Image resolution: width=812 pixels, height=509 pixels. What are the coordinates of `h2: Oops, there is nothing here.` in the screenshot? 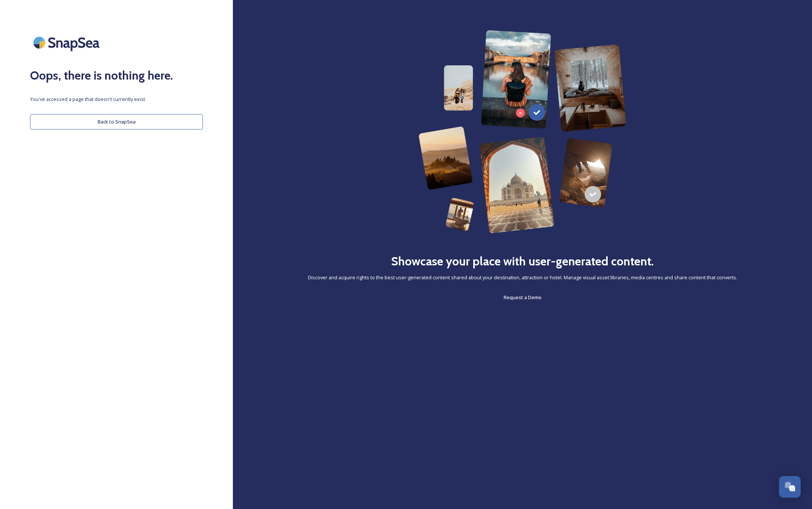 It's located at (116, 75).